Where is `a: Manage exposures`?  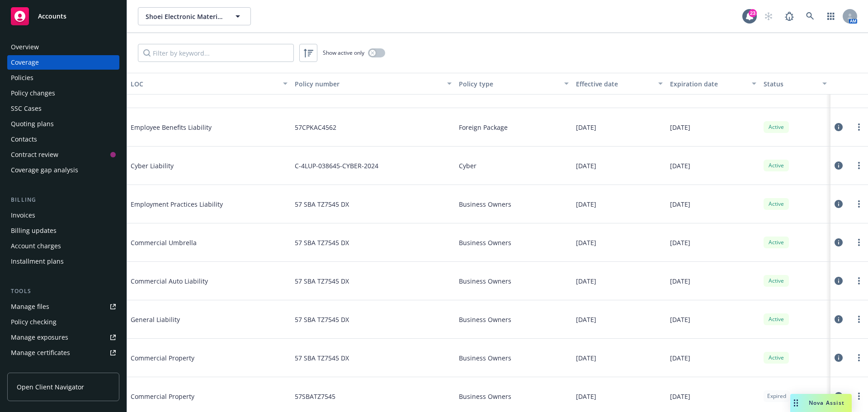 a: Manage exposures is located at coordinates (64, 337).